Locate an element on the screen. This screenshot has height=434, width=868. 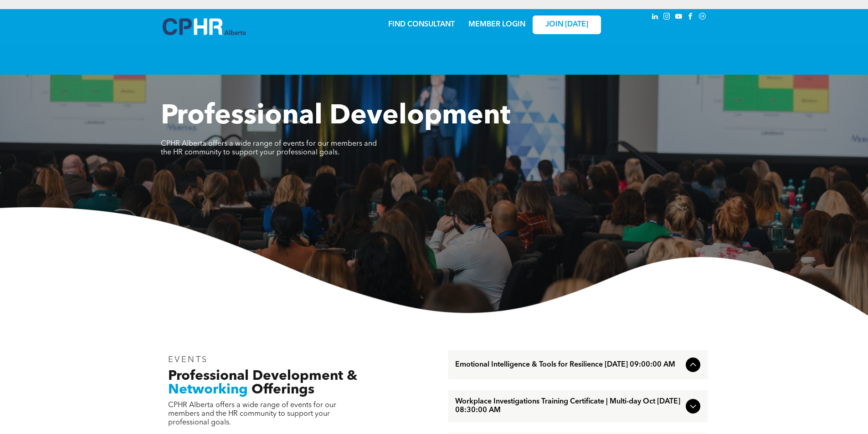
a: facebook is located at coordinates (690, 18).